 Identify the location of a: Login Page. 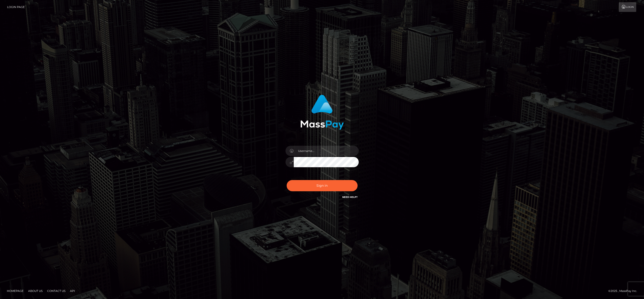
(16, 7).